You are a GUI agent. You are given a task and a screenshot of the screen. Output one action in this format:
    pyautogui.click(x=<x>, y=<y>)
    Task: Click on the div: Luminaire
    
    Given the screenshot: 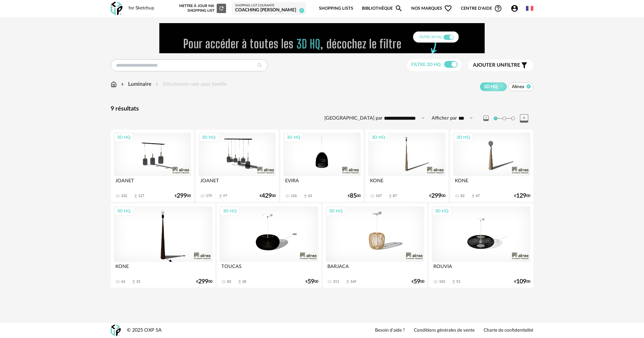 What is the action you would take?
    pyautogui.click(x=135, y=84)
    